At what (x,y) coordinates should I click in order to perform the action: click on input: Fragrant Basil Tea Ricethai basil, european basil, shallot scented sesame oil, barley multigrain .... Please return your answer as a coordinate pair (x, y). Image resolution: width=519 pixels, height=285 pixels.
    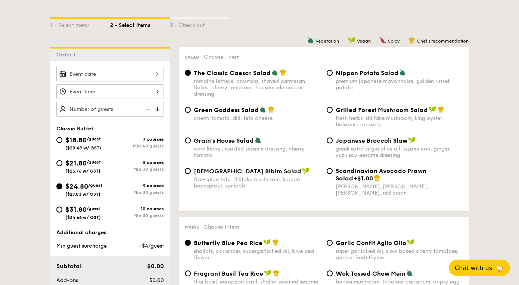
    Looking at the image, I should click on (188, 273).